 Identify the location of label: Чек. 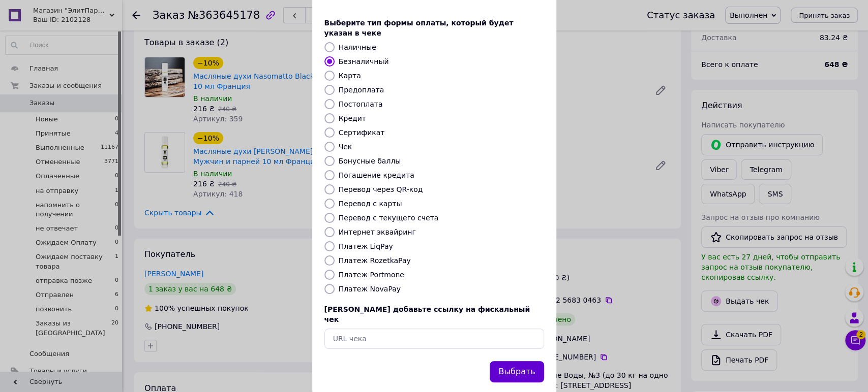
(345, 147).